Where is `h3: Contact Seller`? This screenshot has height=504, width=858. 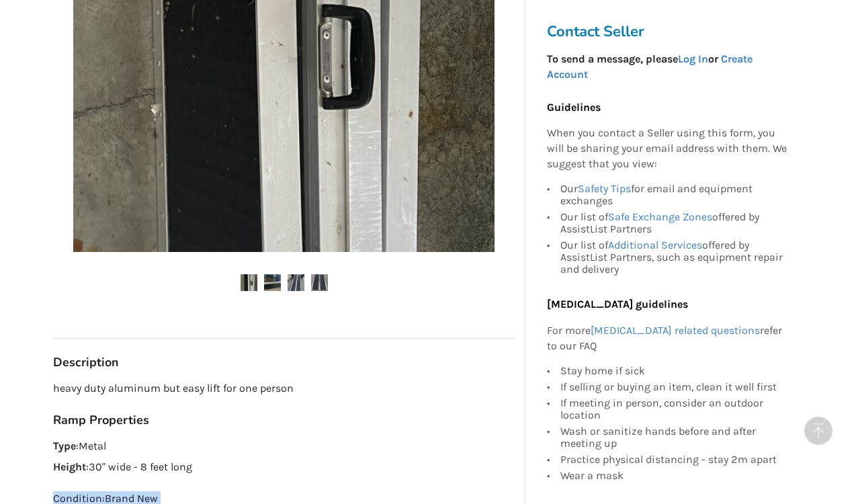
h3: Contact Seller is located at coordinates (671, 32).